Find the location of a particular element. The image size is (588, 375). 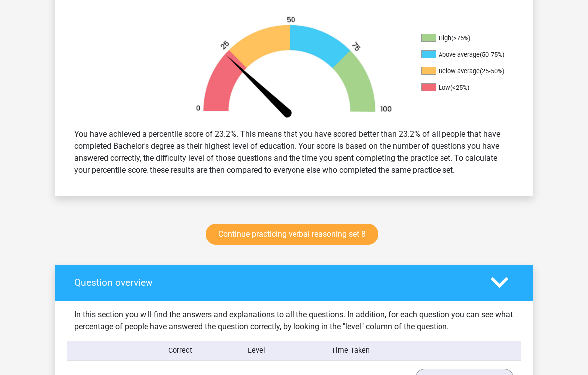

li: Low is located at coordinates (471, 88).